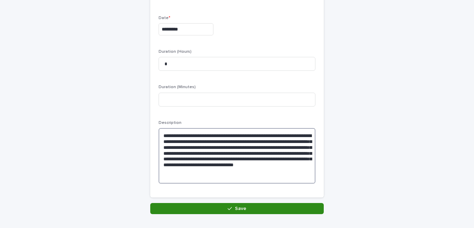 The width and height of the screenshot is (474, 228). Describe the element at coordinates (170, 123) in the screenshot. I see `span: Description` at that location.